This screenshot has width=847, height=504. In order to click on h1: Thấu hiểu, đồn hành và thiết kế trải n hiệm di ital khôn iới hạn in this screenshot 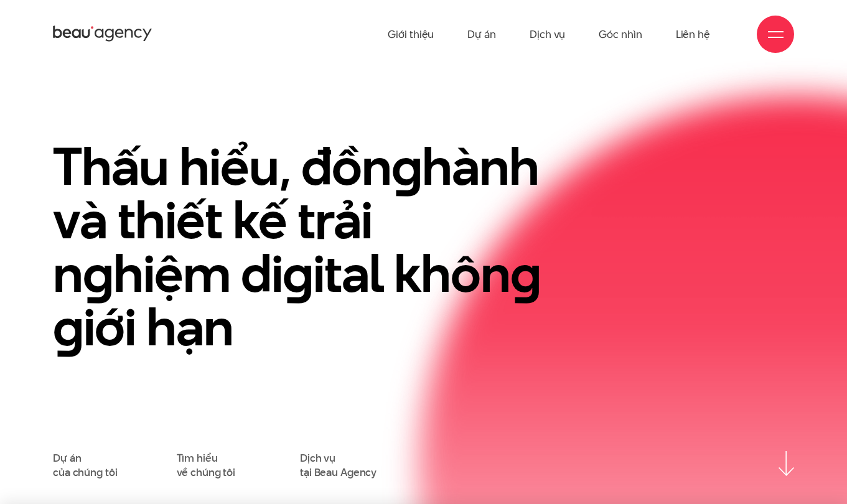, I will do `click(297, 246)`.